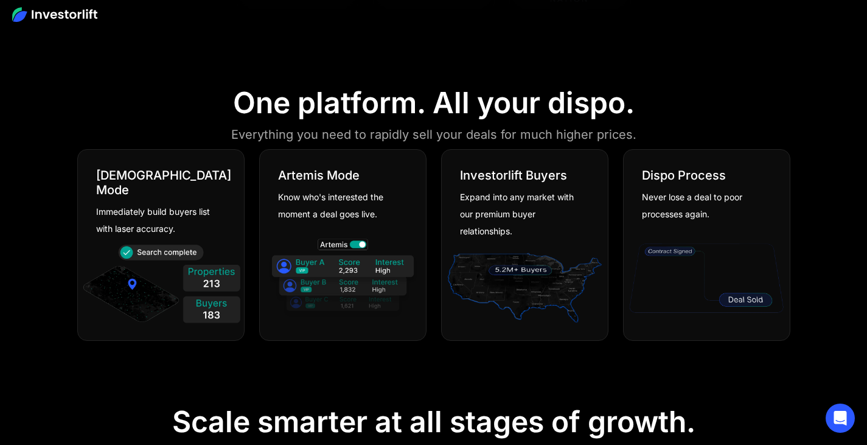 The height and width of the screenshot is (445, 867). I want to click on div: Everything you need to rapidly sell your deals for much higher prices., so click(434, 135).